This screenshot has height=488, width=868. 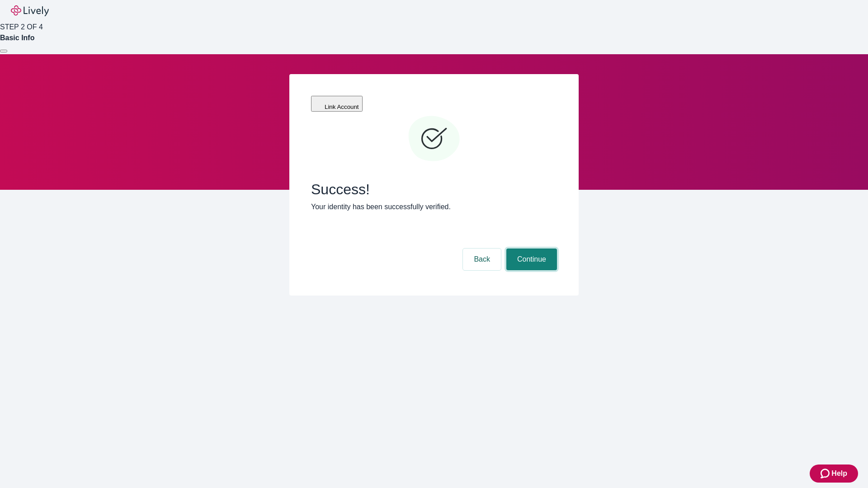 I want to click on button: Zendesk support iconHelp, so click(x=833, y=473).